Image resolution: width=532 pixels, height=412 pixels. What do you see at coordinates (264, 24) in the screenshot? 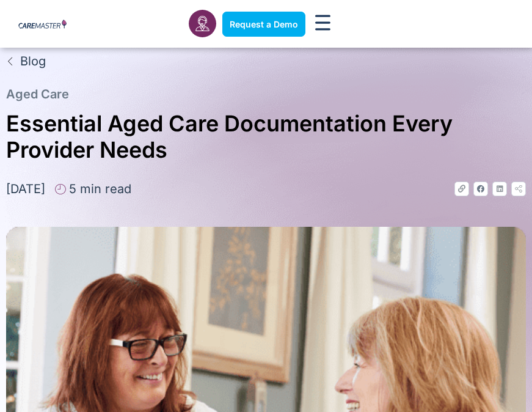
I see `span: Request a Demo` at bounding box center [264, 24].